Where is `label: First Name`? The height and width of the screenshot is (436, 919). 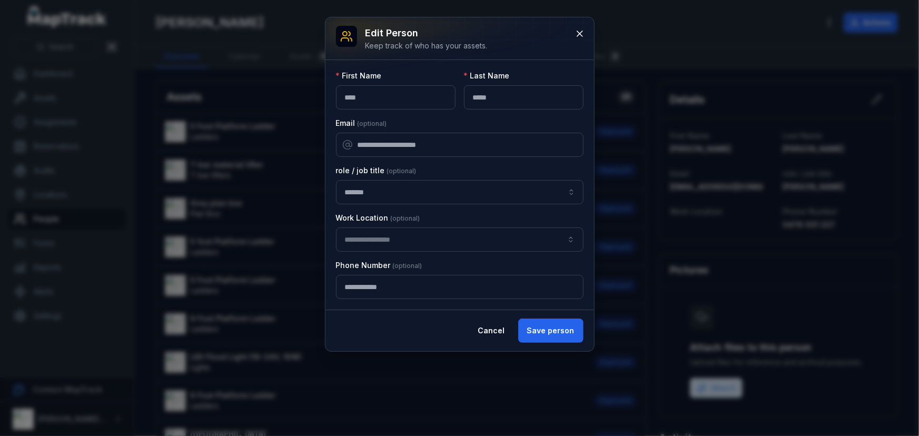 label: First Name is located at coordinates (359, 76).